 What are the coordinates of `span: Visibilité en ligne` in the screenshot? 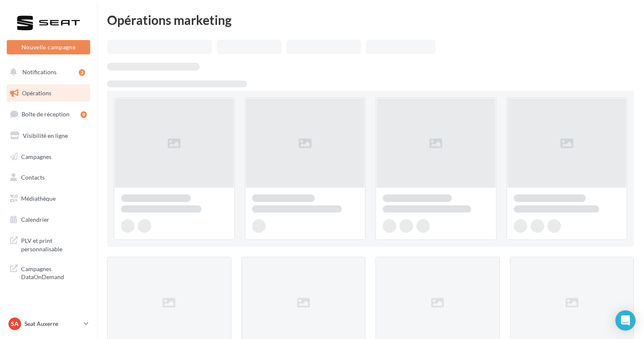 It's located at (45, 136).